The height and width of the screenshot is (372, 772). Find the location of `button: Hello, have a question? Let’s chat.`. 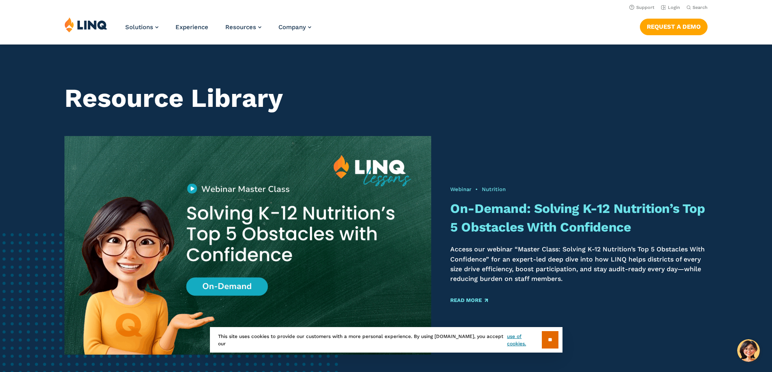

button: Hello, have a question? Let’s chat. is located at coordinates (748, 351).